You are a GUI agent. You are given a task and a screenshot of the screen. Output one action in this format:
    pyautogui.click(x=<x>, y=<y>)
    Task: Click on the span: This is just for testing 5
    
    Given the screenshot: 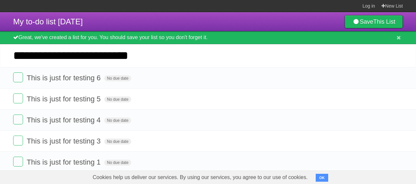 What is the action you would take?
    pyautogui.click(x=64, y=99)
    